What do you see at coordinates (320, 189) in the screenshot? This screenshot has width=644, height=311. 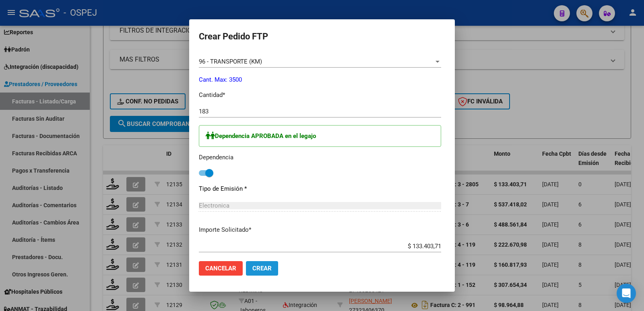 I see `p: Tipo de Emisión *` at bounding box center [320, 189].